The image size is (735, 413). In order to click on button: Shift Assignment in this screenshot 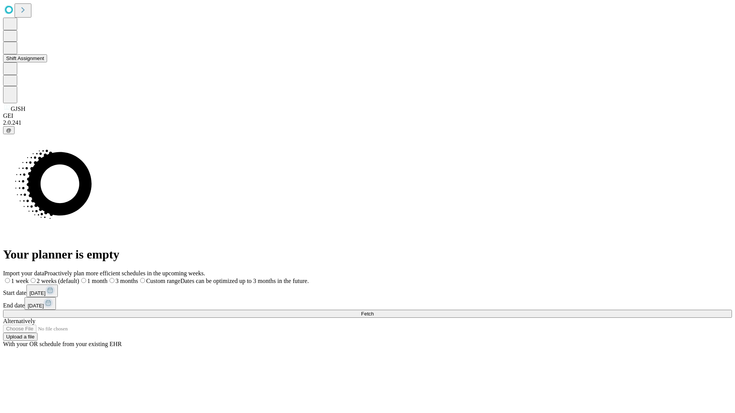, I will do `click(25, 58)`.